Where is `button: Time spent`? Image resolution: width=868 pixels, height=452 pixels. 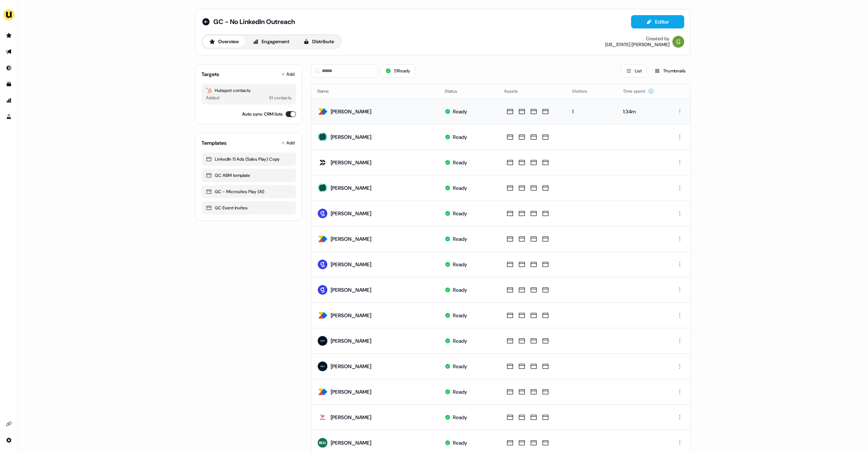
button: Time spent is located at coordinates (638, 91).